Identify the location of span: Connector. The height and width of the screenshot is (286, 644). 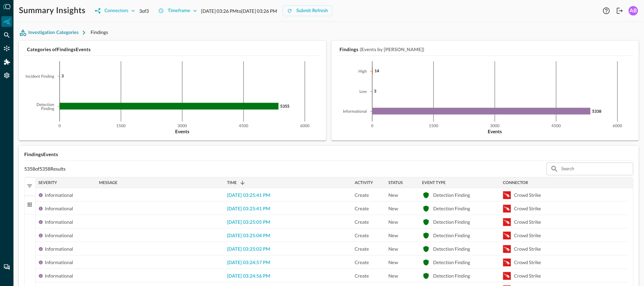
(515, 182).